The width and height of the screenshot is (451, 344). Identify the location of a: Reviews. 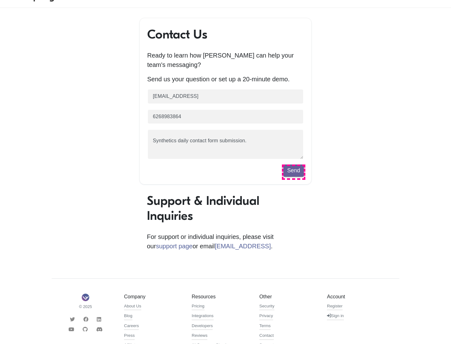
(199, 336).